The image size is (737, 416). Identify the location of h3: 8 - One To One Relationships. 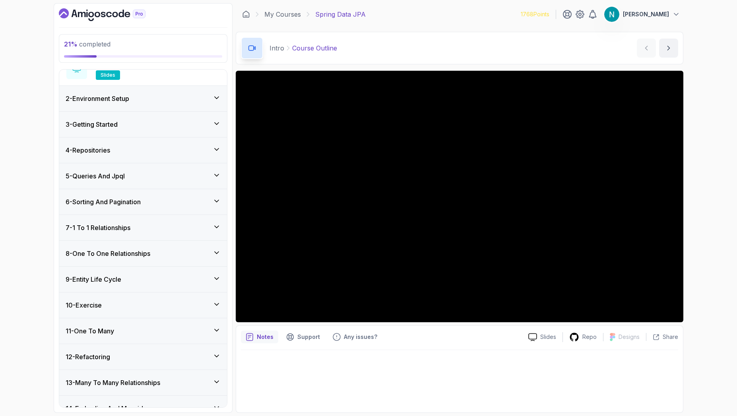
(108, 254).